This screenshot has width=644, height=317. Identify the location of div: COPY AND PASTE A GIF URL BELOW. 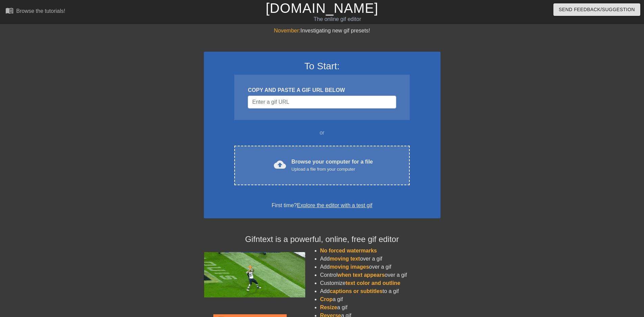
(322, 90).